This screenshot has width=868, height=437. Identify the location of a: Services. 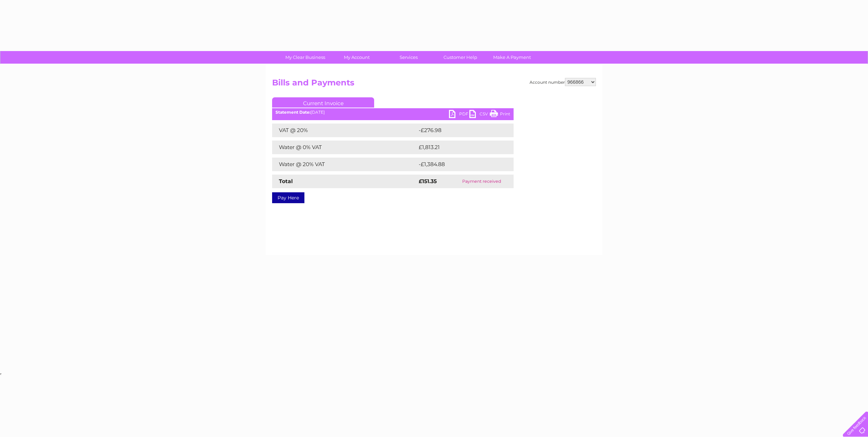
(409, 57).